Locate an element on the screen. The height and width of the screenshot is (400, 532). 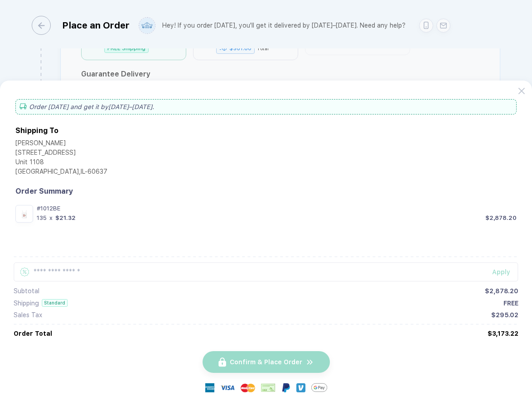
div: FREE is located at coordinates (510, 303).